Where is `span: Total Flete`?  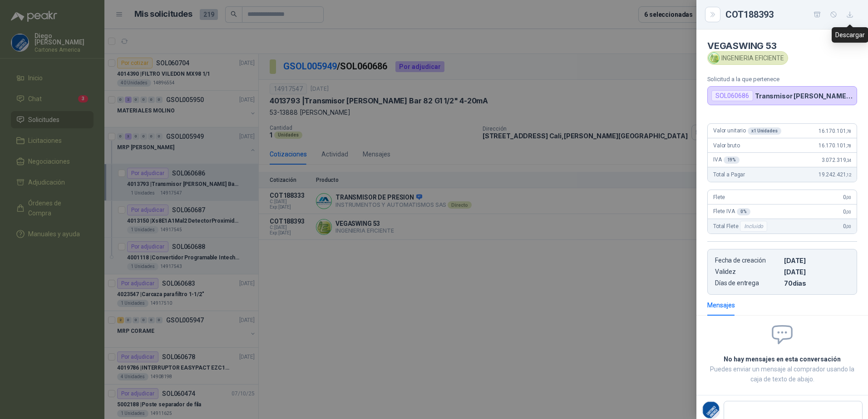
span: Total Flete is located at coordinates (741, 226).